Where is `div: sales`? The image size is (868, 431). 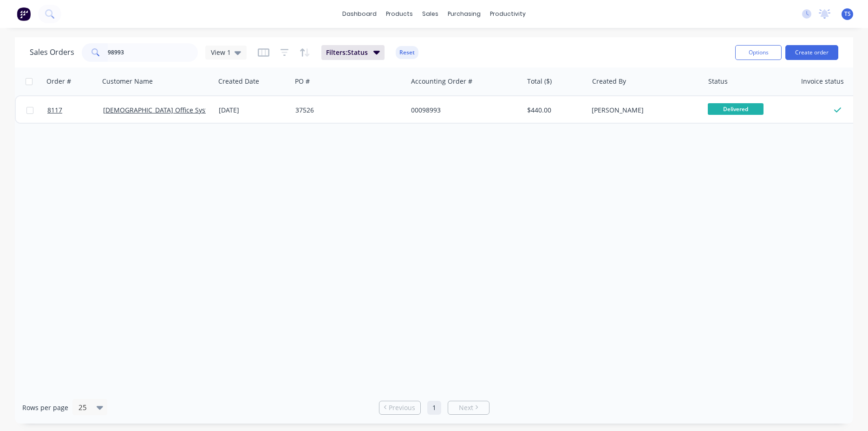 div: sales is located at coordinates (430, 14).